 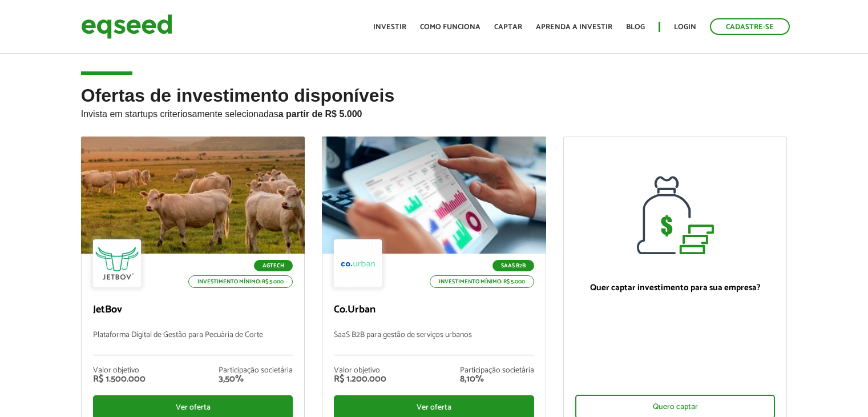 What do you see at coordinates (273, 265) in the screenshot?
I see `p: Agtech` at bounding box center [273, 265].